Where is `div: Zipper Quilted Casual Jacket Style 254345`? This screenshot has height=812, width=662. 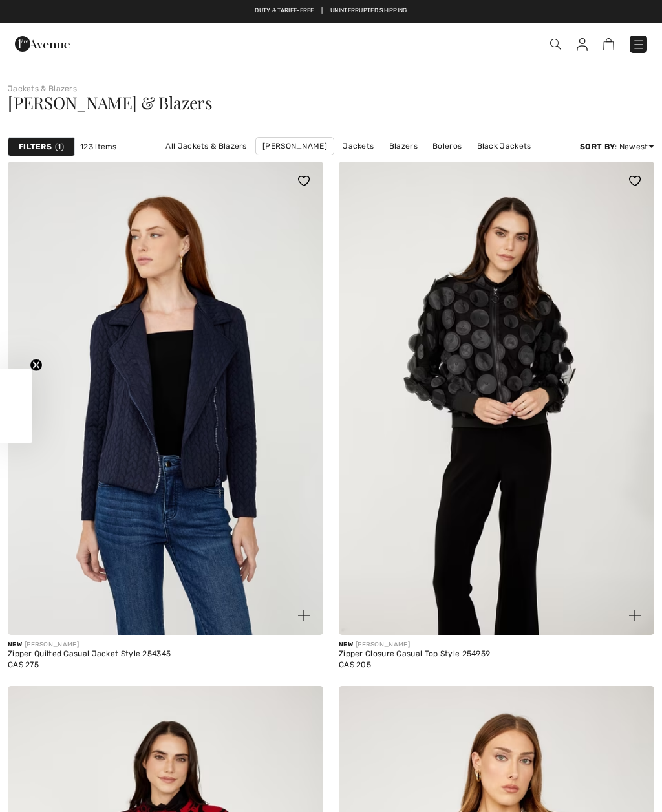 div: Zipper Quilted Casual Jacket Style 254345 is located at coordinates (166, 655).